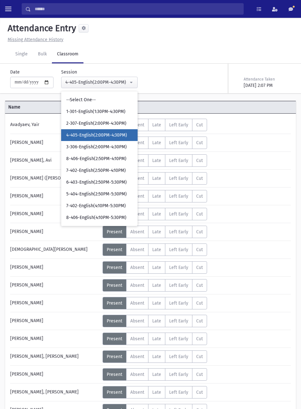 The height and width of the screenshot is (409, 301). Describe the element at coordinates (55, 125) in the screenshot. I see `div: Avadyaev, Yair` at that location.